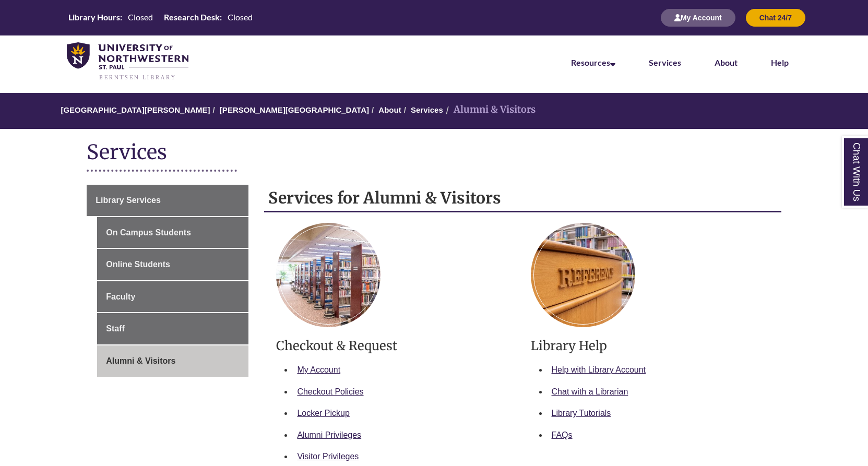  What do you see at coordinates (522, 198) in the screenshot?
I see `h2: Services for Alumni & Visitors` at bounding box center [522, 198].